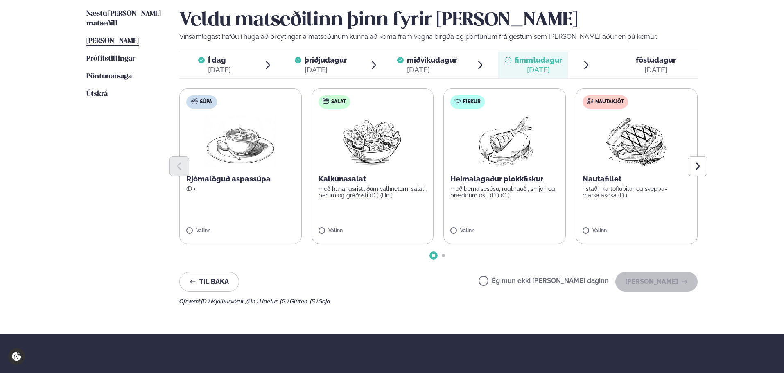 The image size is (784, 373). What do you see at coordinates (443, 255) in the screenshot?
I see `span: Go to slide 2` at bounding box center [443, 255].